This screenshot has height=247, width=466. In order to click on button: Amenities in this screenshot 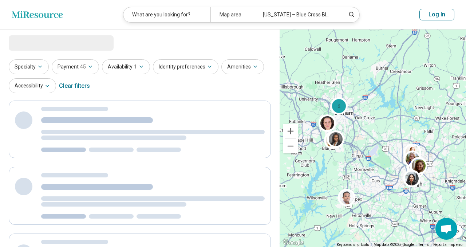, I will do `click(242, 67)`.